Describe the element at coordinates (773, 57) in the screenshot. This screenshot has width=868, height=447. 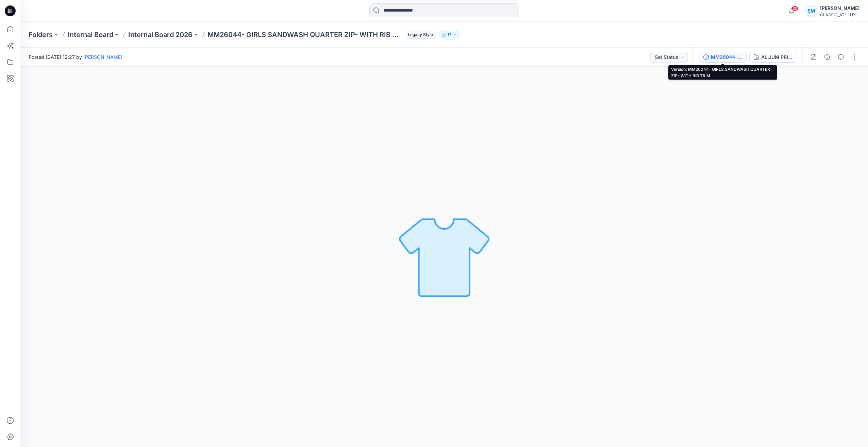
I see `button: ALLIUM PRINT` at that location.